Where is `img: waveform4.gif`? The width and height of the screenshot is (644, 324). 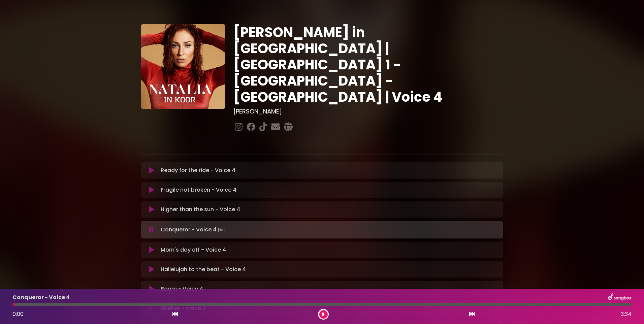 img: waveform4.gif is located at coordinates (221, 230).